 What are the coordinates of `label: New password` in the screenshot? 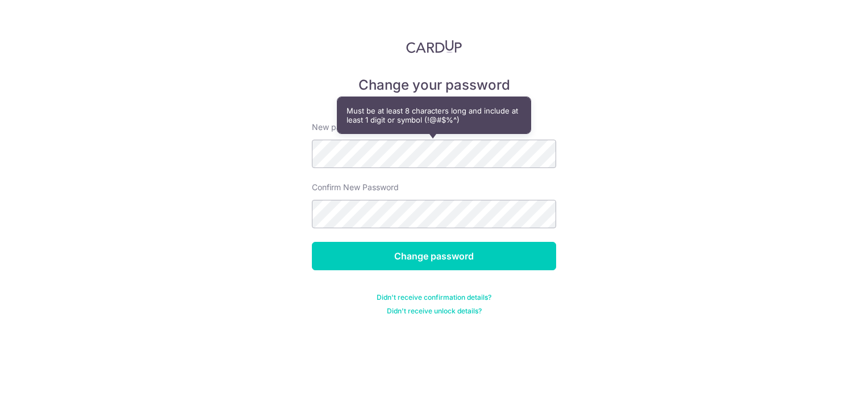 It's located at (340, 127).